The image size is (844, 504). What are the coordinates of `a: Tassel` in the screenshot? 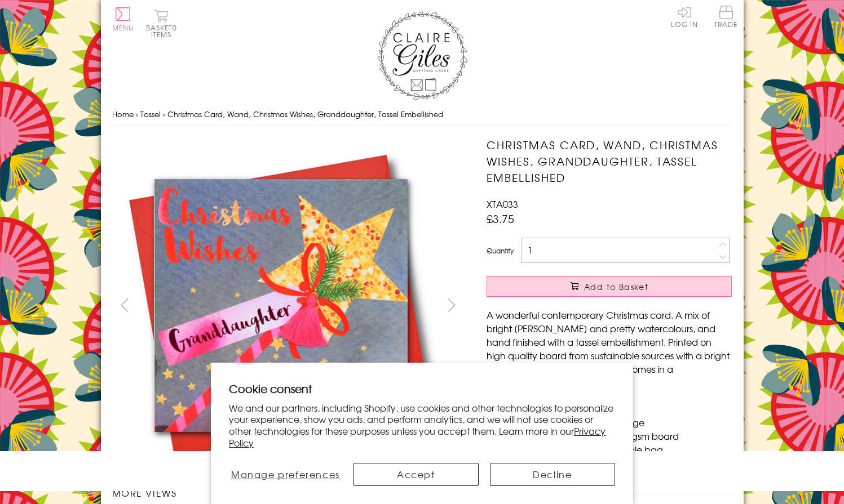 It's located at (150, 113).